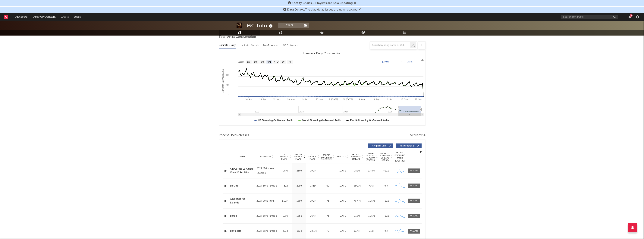 The width and height of the screenshot is (644, 239). Describe the element at coordinates (265, 157) in the screenshot. I see `span: Copyright` at that location.